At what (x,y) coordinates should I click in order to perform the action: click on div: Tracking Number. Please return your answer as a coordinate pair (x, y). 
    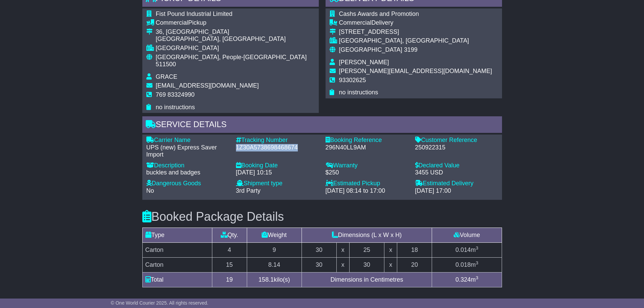
    Looking at the image, I should click on (277, 140).